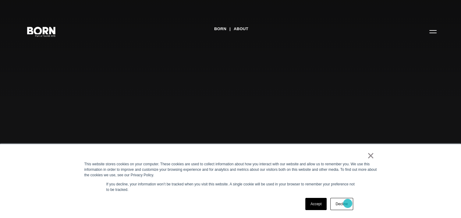 The height and width of the screenshot is (218, 461). What do you see at coordinates (220, 29) in the screenshot?
I see `a: BORN` at bounding box center [220, 29].